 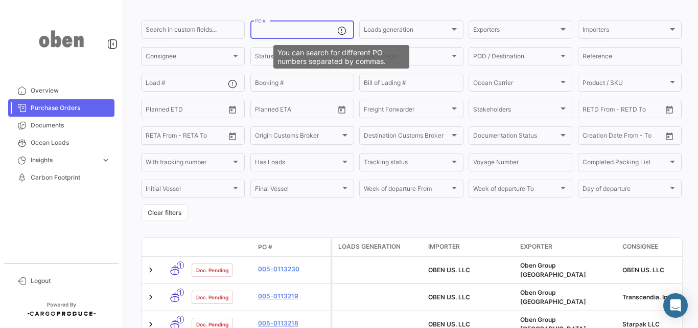 What do you see at coordinates (536, 246) in the screenshot?
I see `span: Exporter` at bounding box center [536, 246].